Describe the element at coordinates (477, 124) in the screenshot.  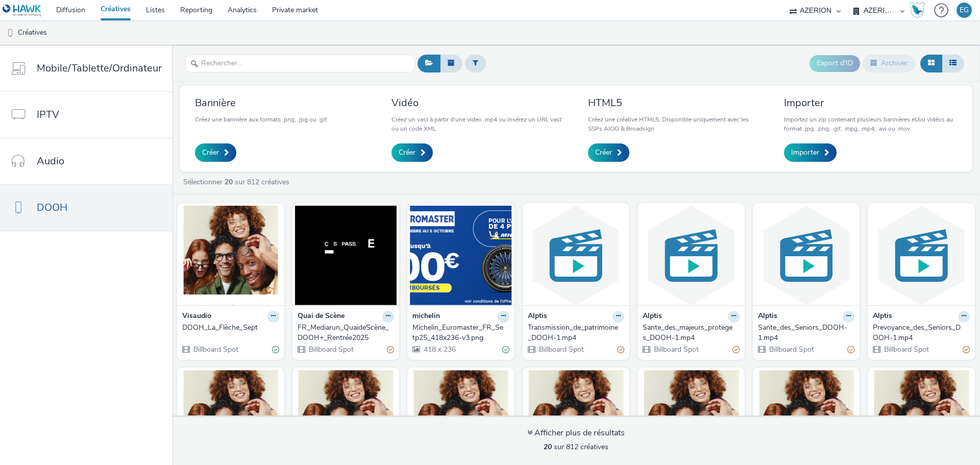
I see `p: Créez un vast à partir d'une video .mp4 ou insérez un URL vast ou un code XML.` at that location.